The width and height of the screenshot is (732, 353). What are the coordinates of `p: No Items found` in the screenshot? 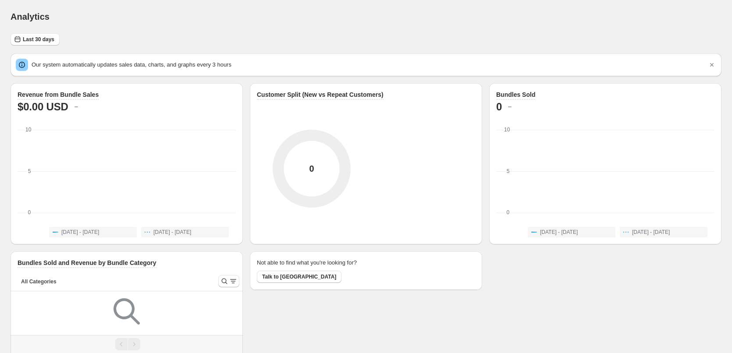 It's located at (127, 340).